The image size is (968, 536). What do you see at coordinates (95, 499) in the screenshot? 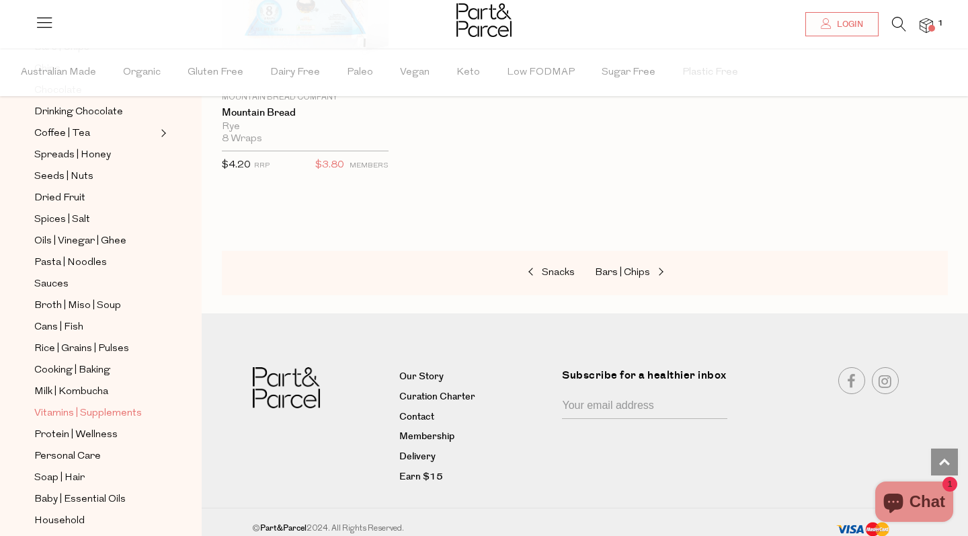
I see `a: Baby | Essential Oils` at bounding box center [95, 499].